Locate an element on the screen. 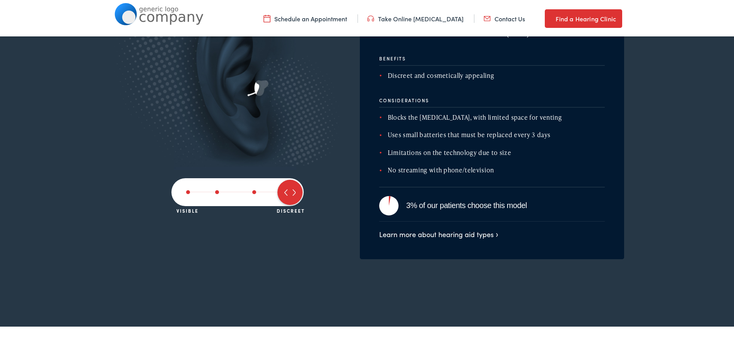 This screenshot has width=734, height=358. li: Uses small batteries that must be replaced every 3 days is located at coordinates (492, 133).